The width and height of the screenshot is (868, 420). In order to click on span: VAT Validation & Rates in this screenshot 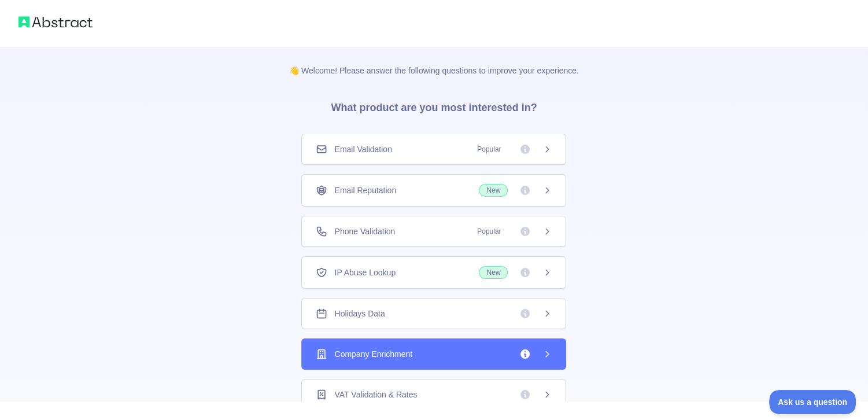, I will do `click(375, 395)`.